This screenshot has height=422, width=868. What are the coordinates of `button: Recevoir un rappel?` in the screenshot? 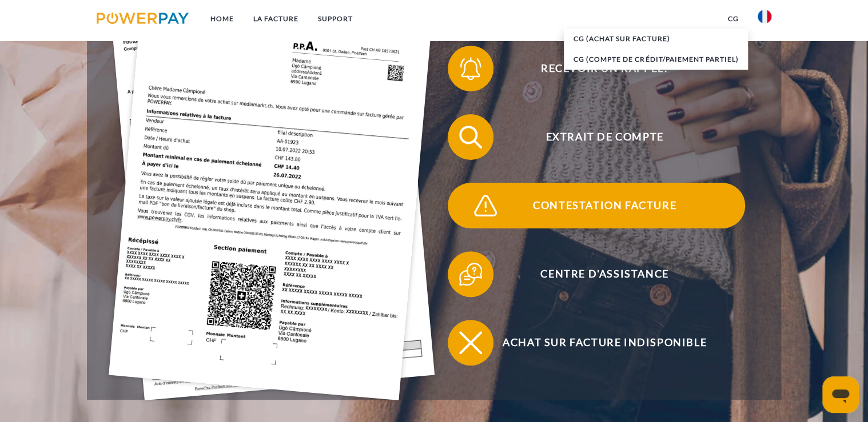 It's located at (596, 69).